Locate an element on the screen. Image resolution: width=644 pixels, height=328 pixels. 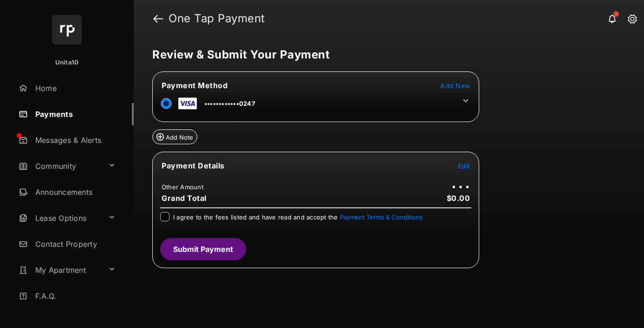
span: Grand Total is located at coordinates (184, 198).